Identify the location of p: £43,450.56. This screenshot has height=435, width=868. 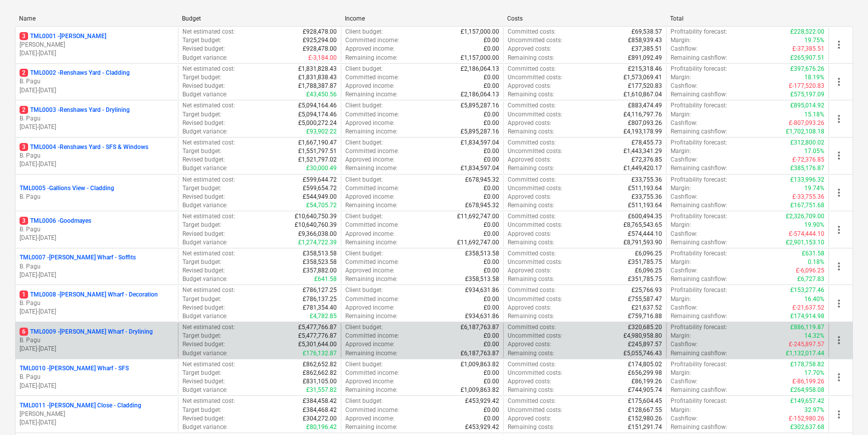
(321, 94).